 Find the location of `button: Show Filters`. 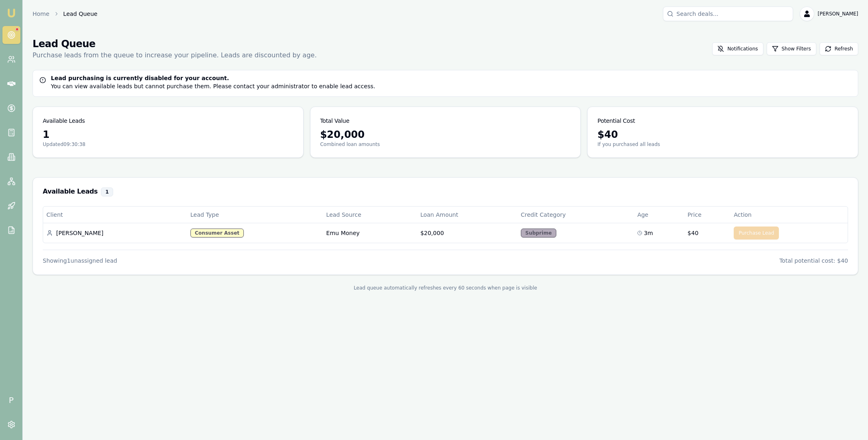

button: Show Filters is located at coordinates (791, 49).